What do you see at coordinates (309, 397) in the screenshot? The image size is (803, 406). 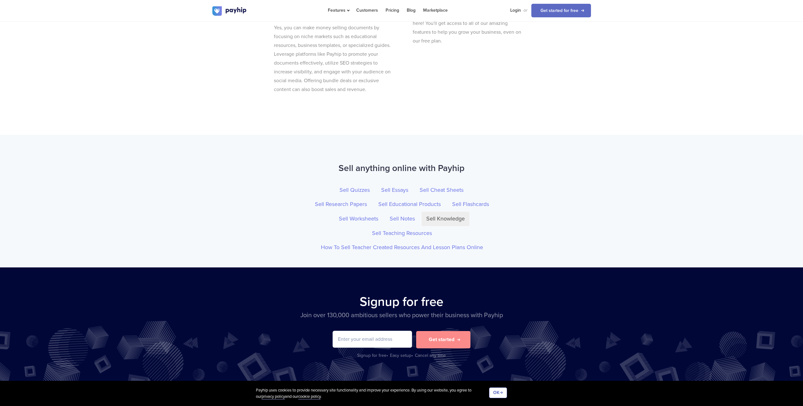 I see `a: cookie policy` at bounding box center [309, 397].